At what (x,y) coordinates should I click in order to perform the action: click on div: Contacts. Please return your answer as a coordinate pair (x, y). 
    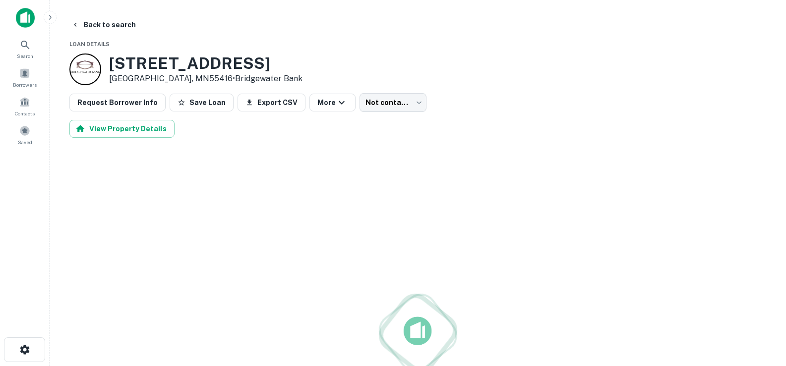
    Looking at the image, I should click on (25, 106).